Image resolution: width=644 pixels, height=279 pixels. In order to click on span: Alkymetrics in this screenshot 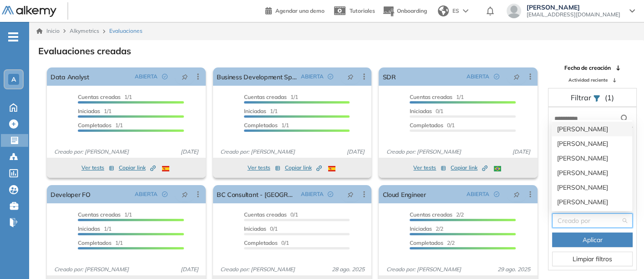, I will do `click(84, 30)`.